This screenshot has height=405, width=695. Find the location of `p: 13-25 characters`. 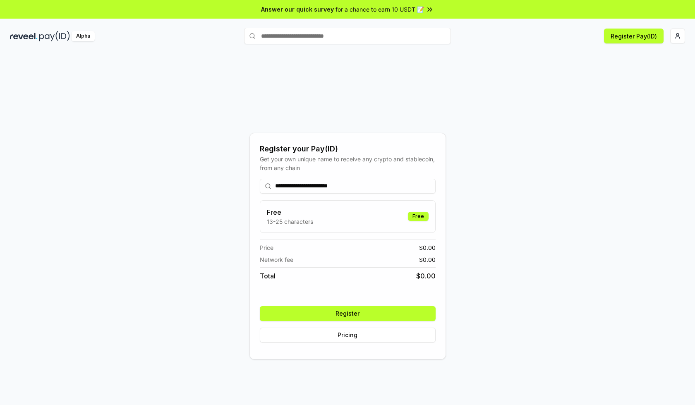

p: 13-25 characters is located at coordinates (290, 221).